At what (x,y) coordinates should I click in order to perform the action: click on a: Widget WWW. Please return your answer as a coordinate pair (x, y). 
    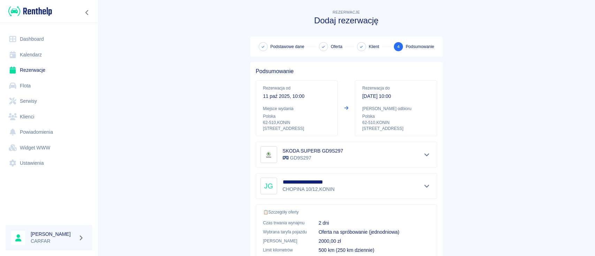
    Looking at the image, I should click on (49, 148).